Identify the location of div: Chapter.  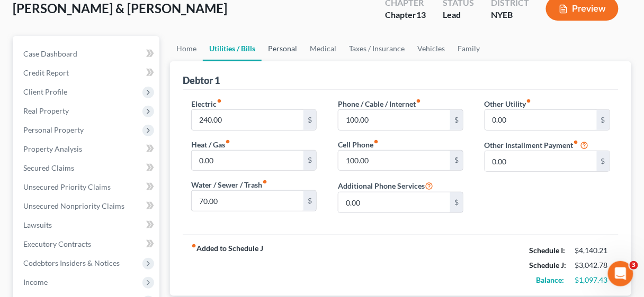
(405, 15).